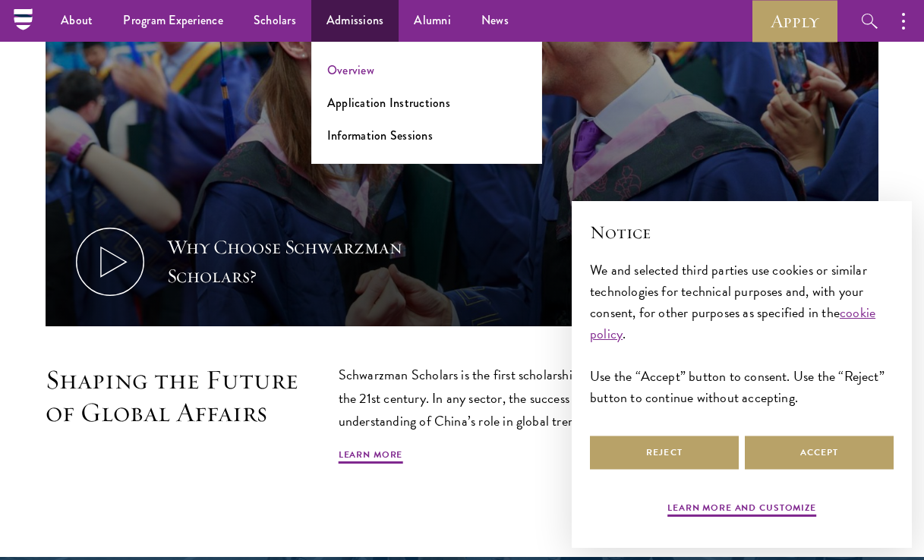 This screenshot has height=560, width=924. Describe the element at coordinates (370, 457) in the screenshot. I see `a: Learn More` at that location.